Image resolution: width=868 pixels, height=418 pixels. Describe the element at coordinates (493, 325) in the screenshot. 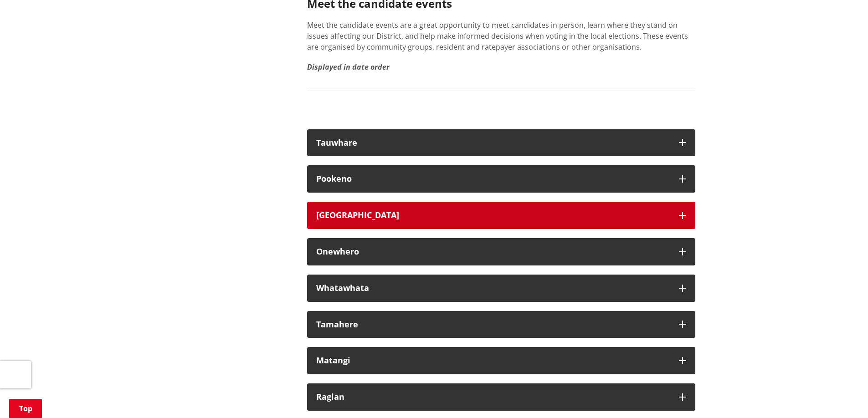

I see `div: Tamahere` at that location.